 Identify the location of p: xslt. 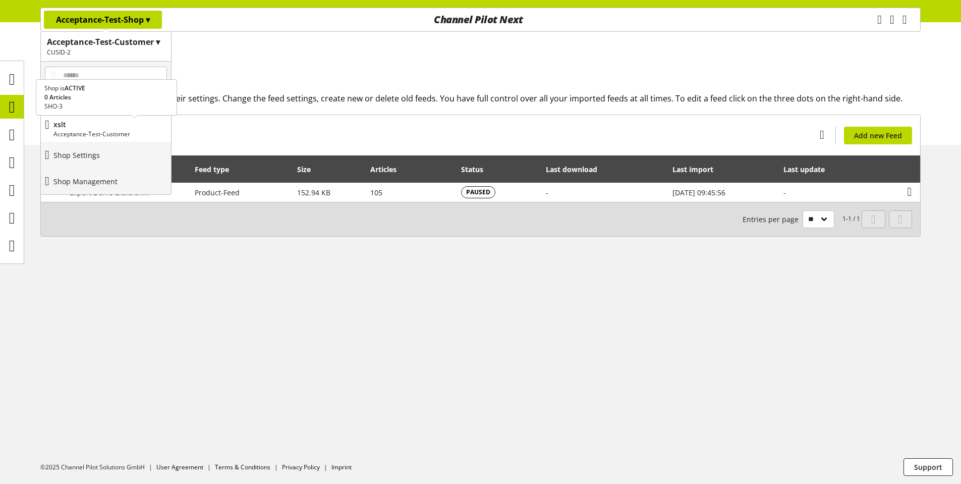
(110, 124).